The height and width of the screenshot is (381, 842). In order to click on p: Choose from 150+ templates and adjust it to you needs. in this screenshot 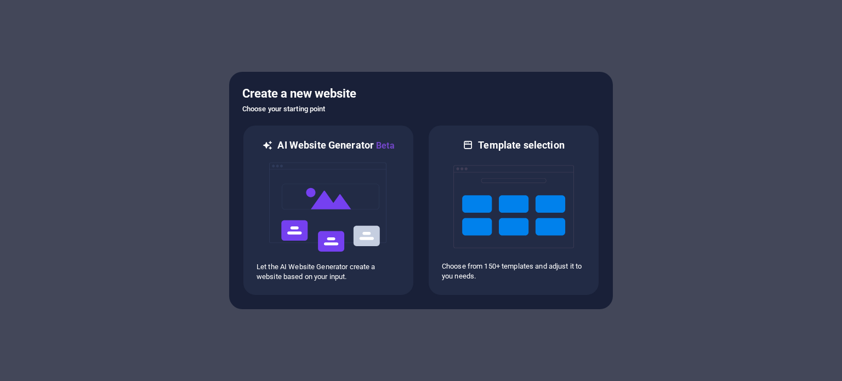, I will do `click(513, 271)`.